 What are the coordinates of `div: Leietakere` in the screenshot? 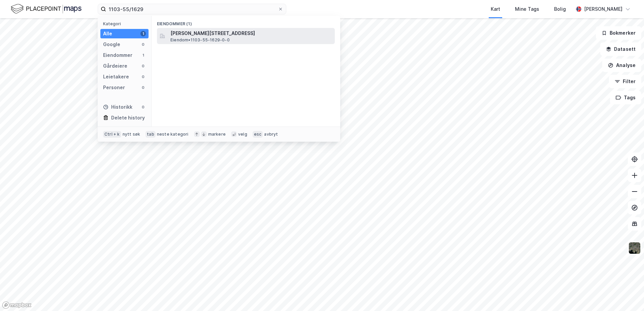 It's located at (116, 77).